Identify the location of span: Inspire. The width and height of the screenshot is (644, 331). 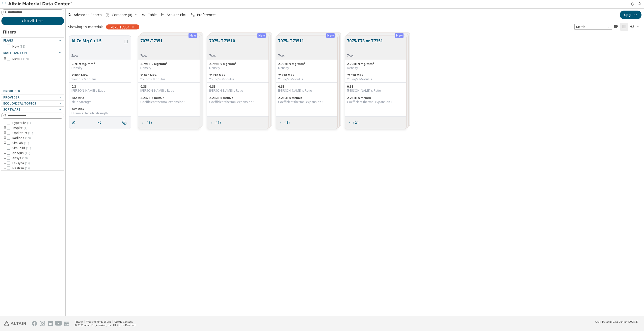
(20, 128).